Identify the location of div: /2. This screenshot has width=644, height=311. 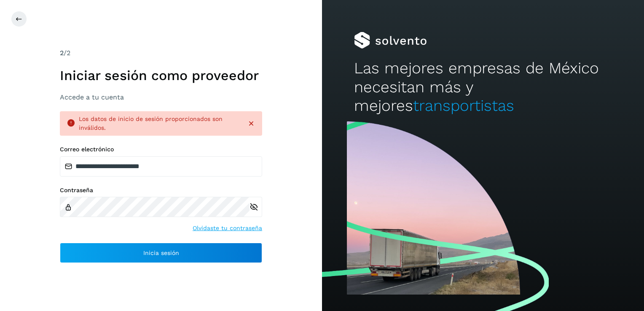
(161, 53).